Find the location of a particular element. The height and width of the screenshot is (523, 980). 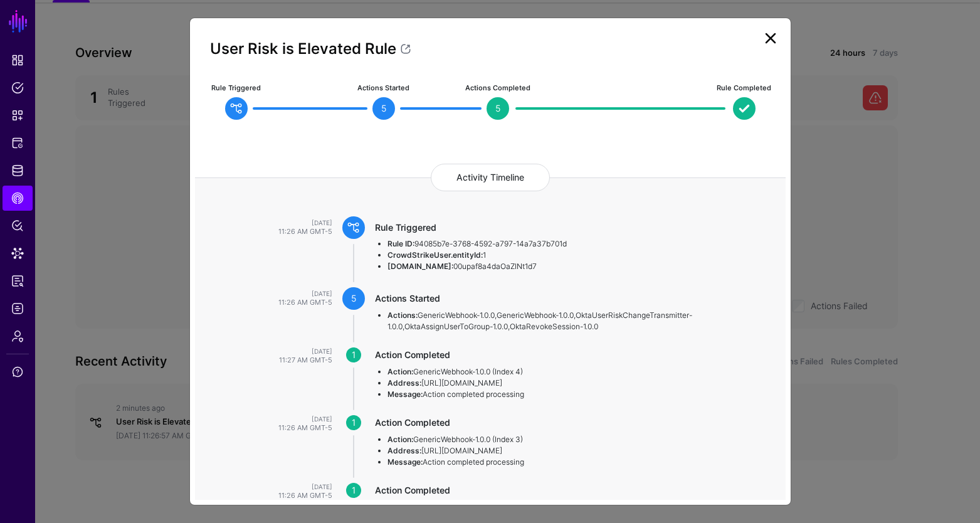

span: Rule Triggered is located at coordinates (236, 88).